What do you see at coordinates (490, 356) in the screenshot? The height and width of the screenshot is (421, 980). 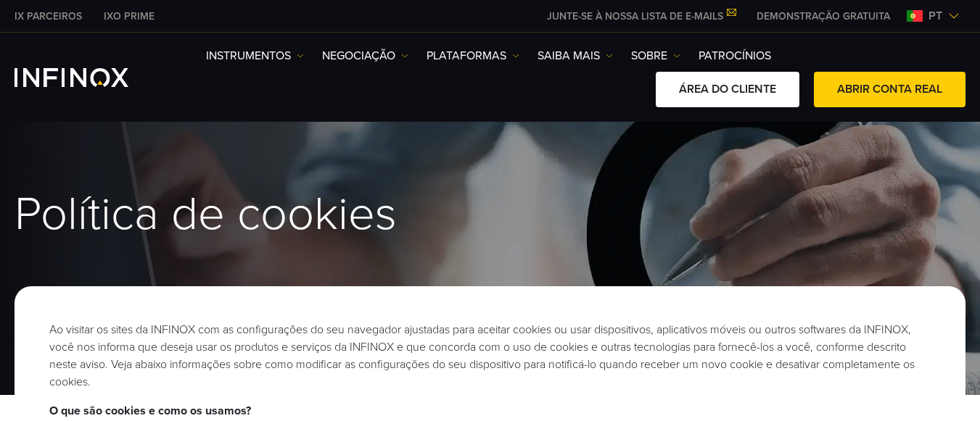 I see `p: Ao visitar os sites da INFINOX com as configurações do seu navegador ajustadas para aceitar cooki...` at bounding box center [490, 356].